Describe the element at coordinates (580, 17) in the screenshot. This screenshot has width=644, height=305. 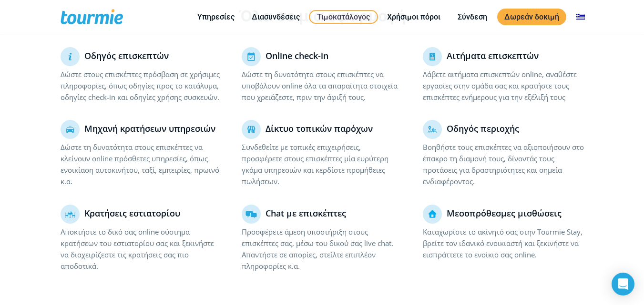
I see `a: Αλλαγή σε` at that location.